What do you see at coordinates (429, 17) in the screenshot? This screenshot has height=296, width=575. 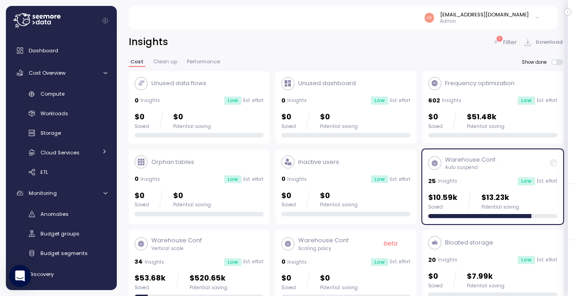 I see `img: 46f7259ee843653f49e58c8eef8347fd` at bounding box center [429, 17].